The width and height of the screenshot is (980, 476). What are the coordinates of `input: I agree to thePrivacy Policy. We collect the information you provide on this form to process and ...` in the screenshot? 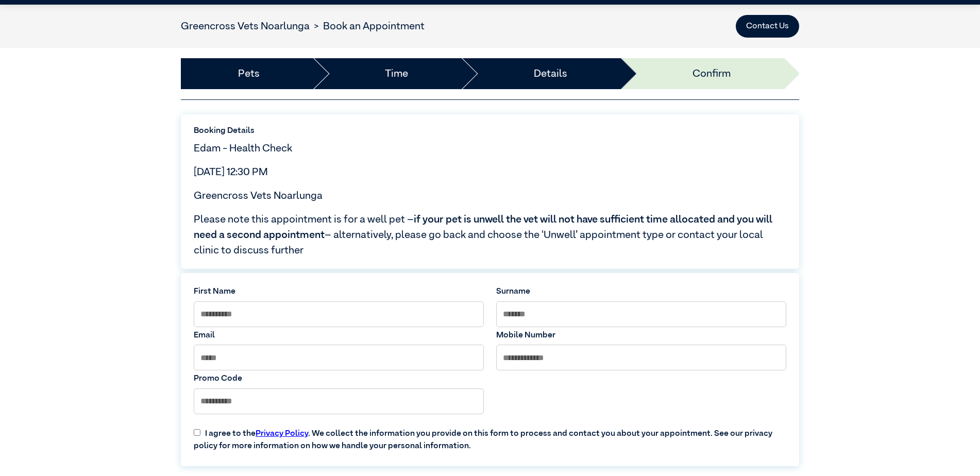 It's located at (197, 432).